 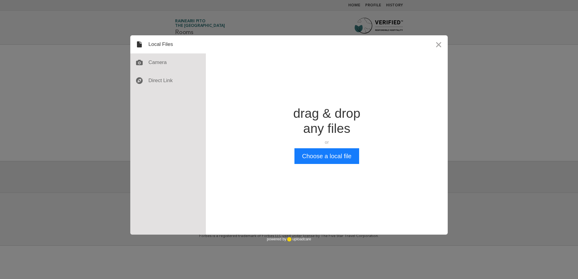 What do you see at coordinates (168, 81) in the screenshot?
I see `div: Direct Link` at bounding box center [168, 81].